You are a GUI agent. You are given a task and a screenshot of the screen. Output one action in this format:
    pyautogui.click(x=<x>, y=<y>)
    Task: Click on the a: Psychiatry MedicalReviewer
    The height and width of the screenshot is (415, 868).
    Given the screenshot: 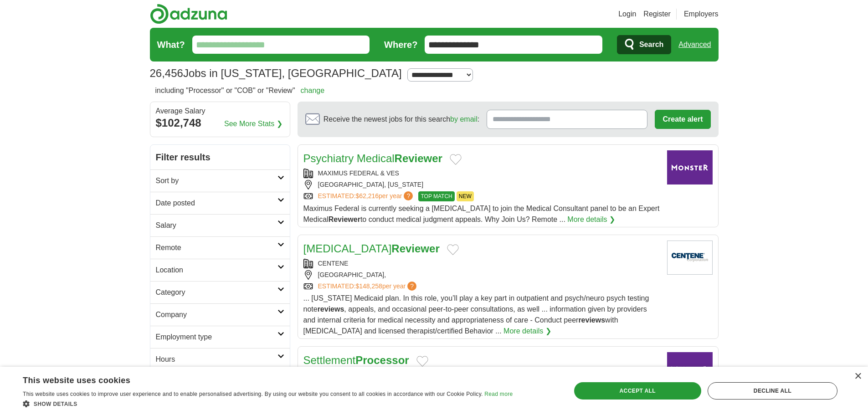 What is the action you would take?
    pyautogui.click(x=373, y=158)
    